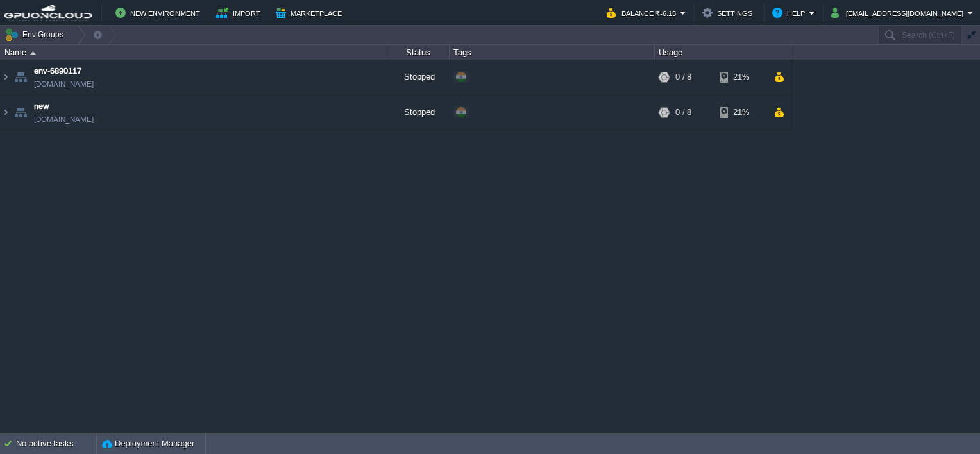  Describe the element at coordinates (48, 13) in the screenshot. I see `img: GPUonCLOUD` at that location.